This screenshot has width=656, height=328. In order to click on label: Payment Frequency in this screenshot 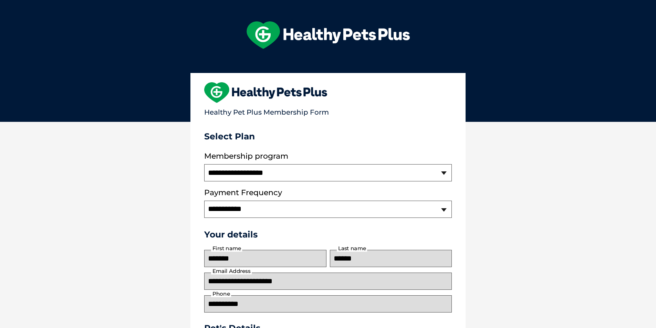, I will do `click(243, 193)`.